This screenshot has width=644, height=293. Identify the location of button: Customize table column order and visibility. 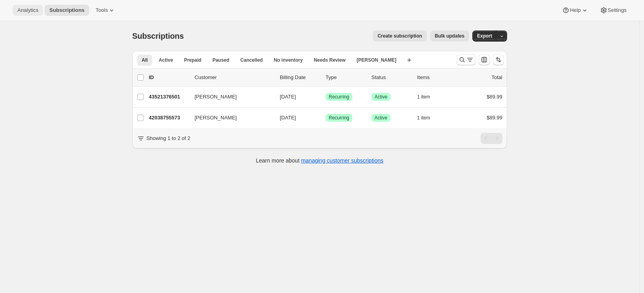
(484, 60).